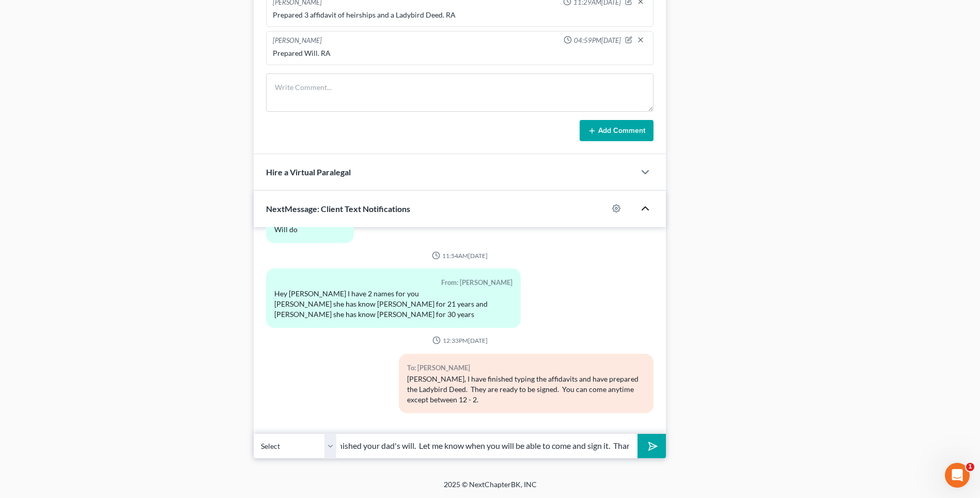  What do you see at coordinates (338, 208) in the screenshot?
I see `span: NextMessage: Client Text Notifications` at bounding box center [338, 208].